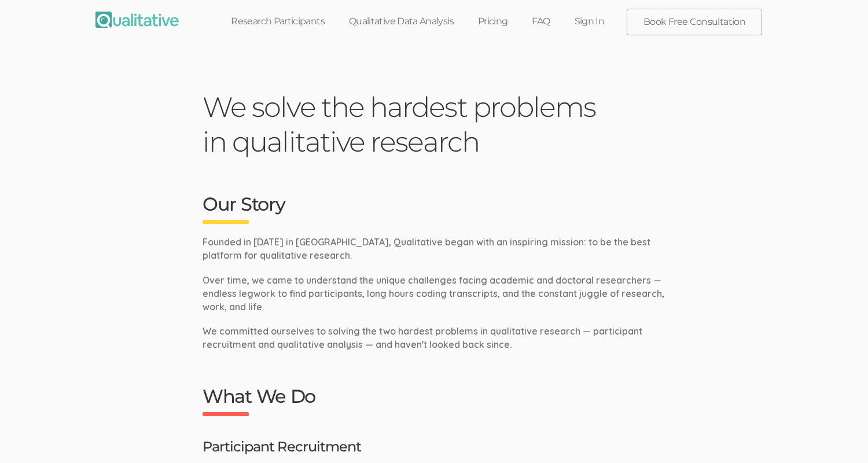  I want to click on img: Qualitative, so click(138, 20).